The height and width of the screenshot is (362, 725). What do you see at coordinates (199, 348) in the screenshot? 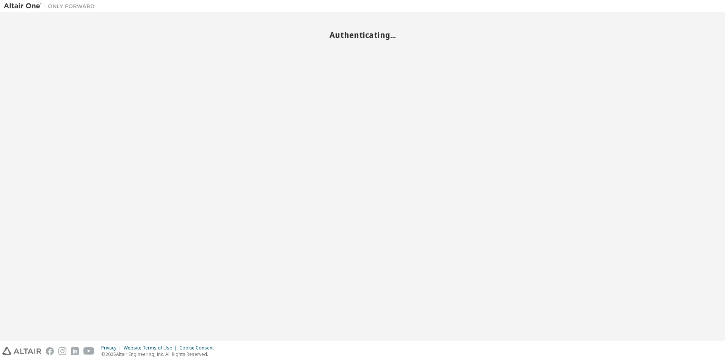
I see `div: Cookie Consent` at bounding box center [199, 348].